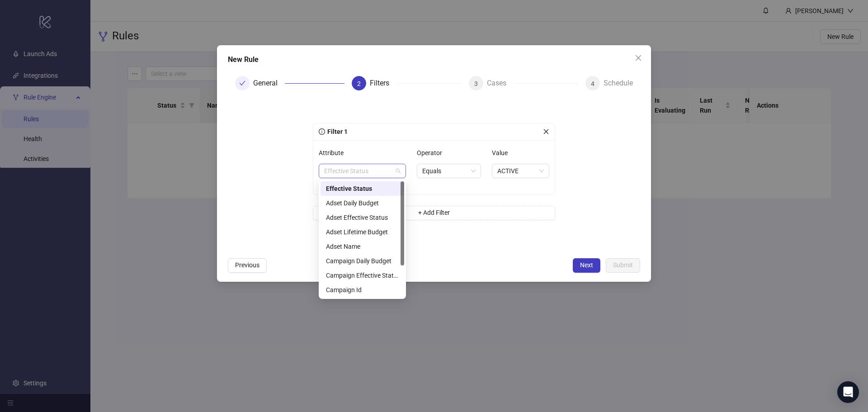 The height and width of the screenshot is (412, 868). Describe the element at coordinates (362, 203) in the screenshot. I see `div: Adset Daily Budget` at that location.